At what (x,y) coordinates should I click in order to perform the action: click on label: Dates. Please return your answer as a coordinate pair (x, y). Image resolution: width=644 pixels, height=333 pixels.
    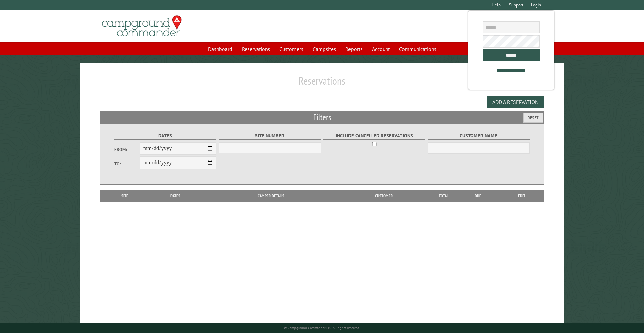
    Looking at the image, I should click on (165, 136).